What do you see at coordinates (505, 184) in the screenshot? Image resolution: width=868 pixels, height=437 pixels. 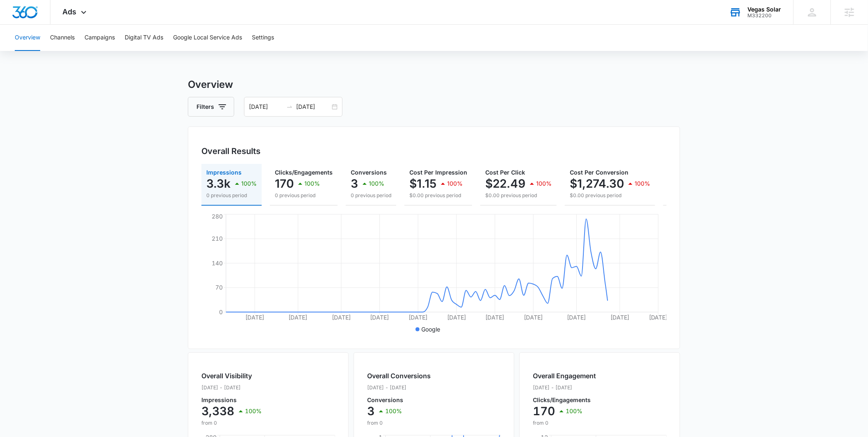 I see `p: $22.49` at bounding box center [505, 184].